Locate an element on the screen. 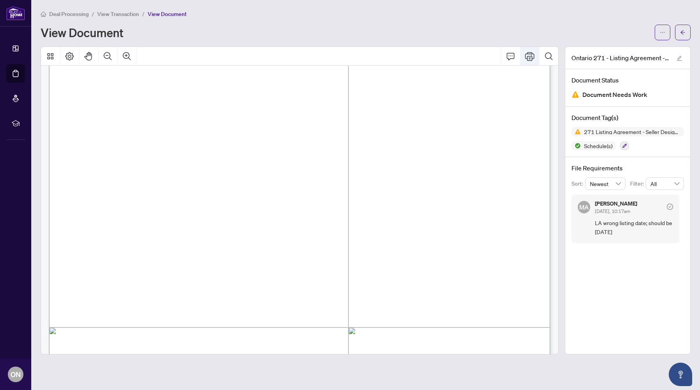 The image size is (700, 390). span: arrow-left is located at coordinates (683, 32).